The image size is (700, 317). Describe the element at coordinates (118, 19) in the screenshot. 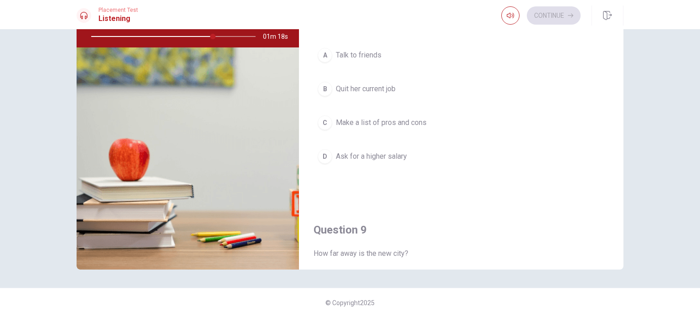

I see `h1: Listening` at that location.